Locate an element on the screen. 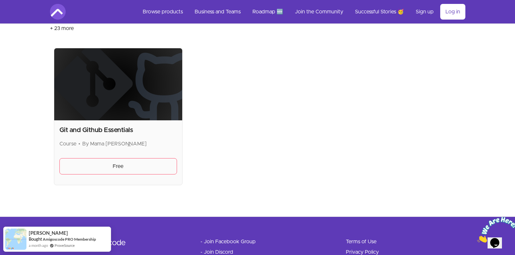 The width and height of the screenshot is (515, 255). a: Successful Stories 🥳 is located at coordinates (379, 12).